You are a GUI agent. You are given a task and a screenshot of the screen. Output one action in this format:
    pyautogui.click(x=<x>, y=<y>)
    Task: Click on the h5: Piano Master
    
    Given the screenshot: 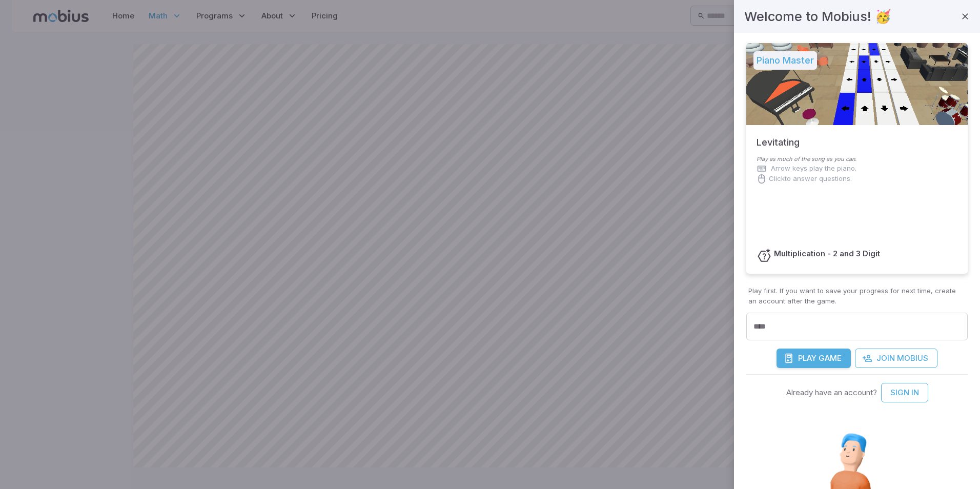 What is the action you would take?
    pyautogui.click(x=785, y=60)
    